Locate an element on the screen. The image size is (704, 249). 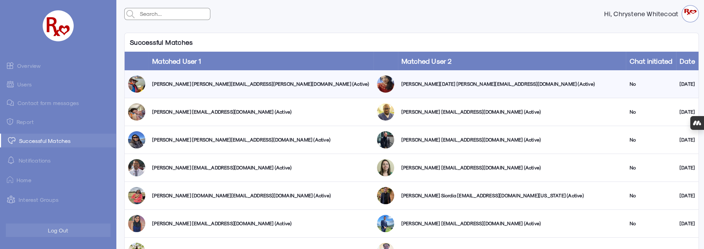
p: Successful Matches is located at coordinates (161, 42).